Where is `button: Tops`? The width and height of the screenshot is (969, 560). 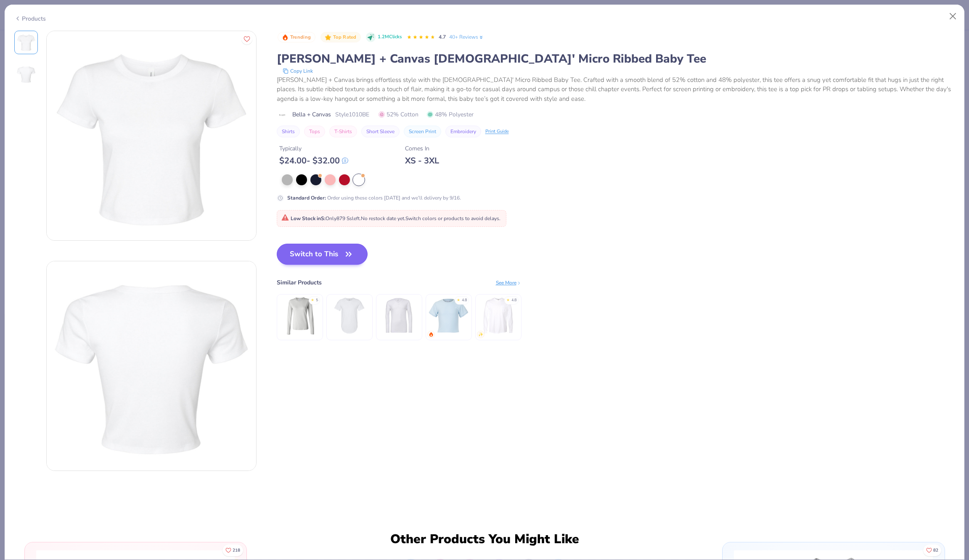 button: Tops is located at coordinates (315, 132).